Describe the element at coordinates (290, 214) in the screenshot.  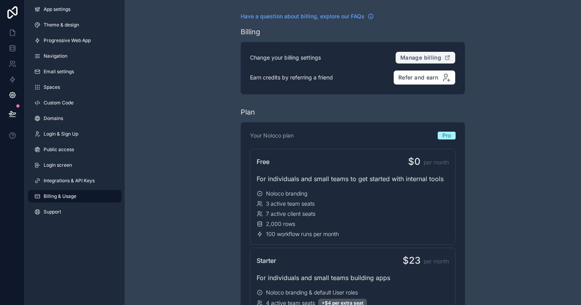
I see `span: 7 active client seats` at that location.